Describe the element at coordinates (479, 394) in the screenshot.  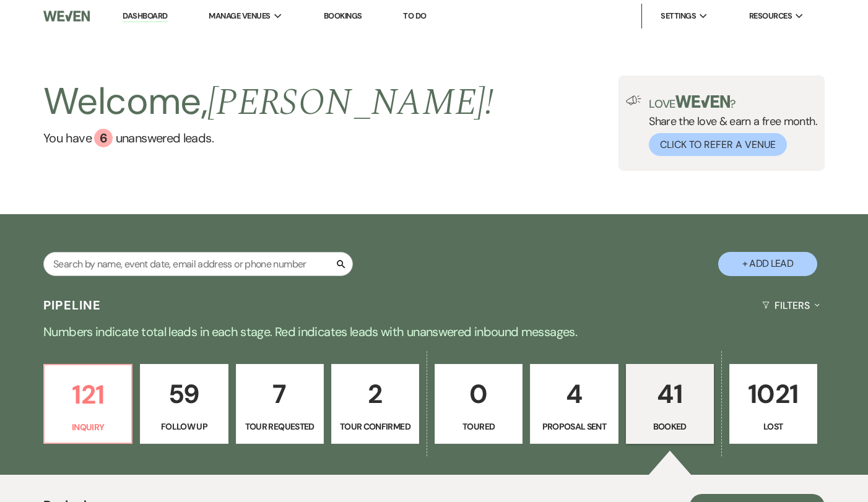
I see `p: 0` at that location.